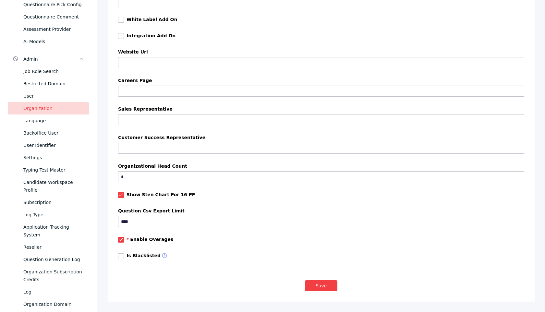  I want to click on div: Admin, so click(51, 59).